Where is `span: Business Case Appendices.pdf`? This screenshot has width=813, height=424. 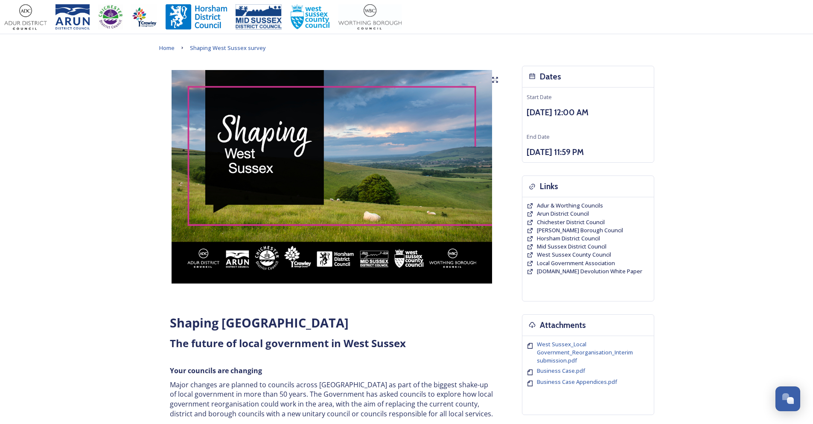
span: Business Case Appendices.pdf is located at coordinates (577, 381).